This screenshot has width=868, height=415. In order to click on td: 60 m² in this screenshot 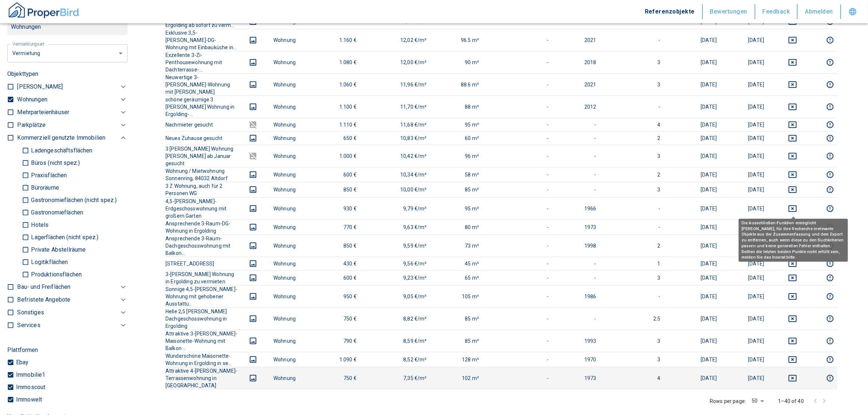, I will do `click(459, 138)`.